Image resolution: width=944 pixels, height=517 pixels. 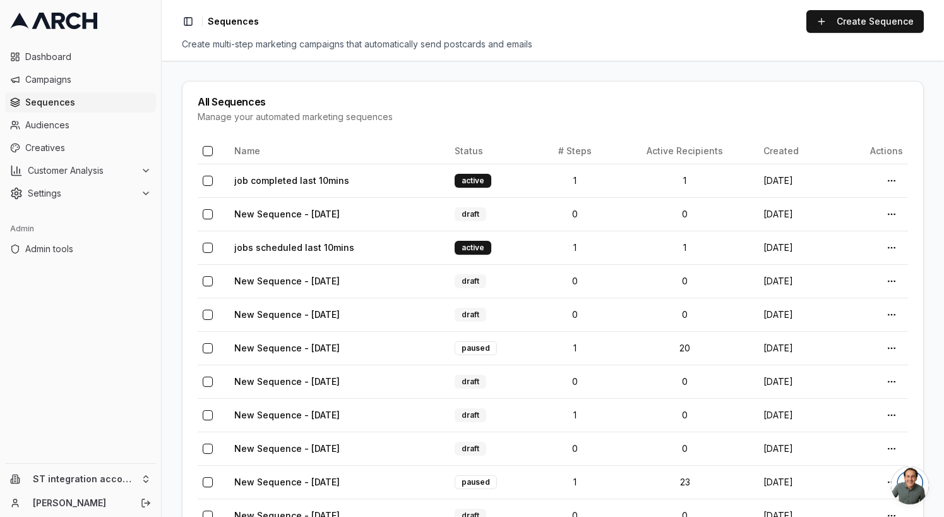 I want to click on th: Active Recipients, so click(x=685, y=151).